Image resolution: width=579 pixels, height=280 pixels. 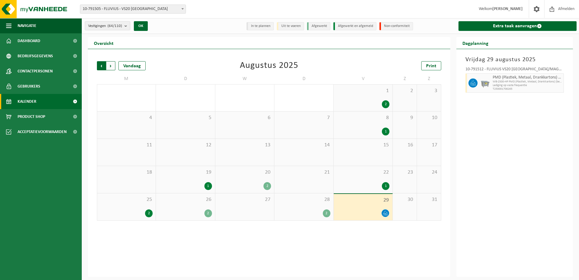 I want to click on span: 20, so click(x=245, y=172).